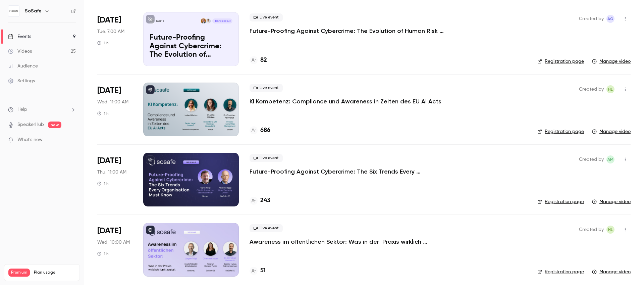 Image resolution: width=644 pixels, height=285 pixels. Describe the element at coordinates (19, 37) in the screenshot. I see `div: Events` at that location.